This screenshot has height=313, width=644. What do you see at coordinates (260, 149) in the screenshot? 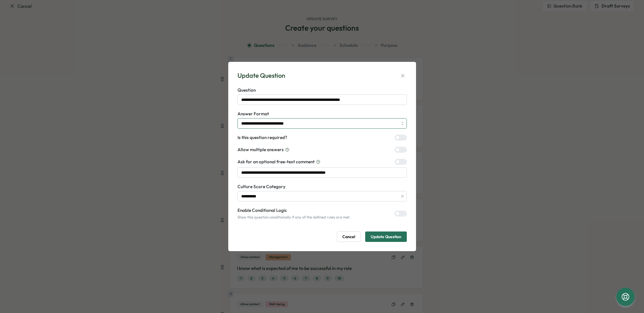
I see `span: Allow multiple answers` at bounding box center [260, 149].